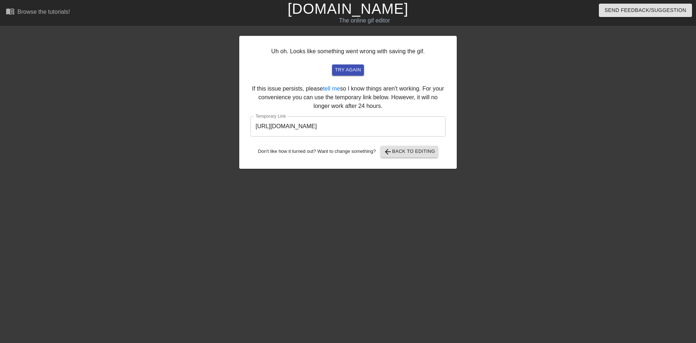  I want to click on span: arrow_back, so click(388, 152).